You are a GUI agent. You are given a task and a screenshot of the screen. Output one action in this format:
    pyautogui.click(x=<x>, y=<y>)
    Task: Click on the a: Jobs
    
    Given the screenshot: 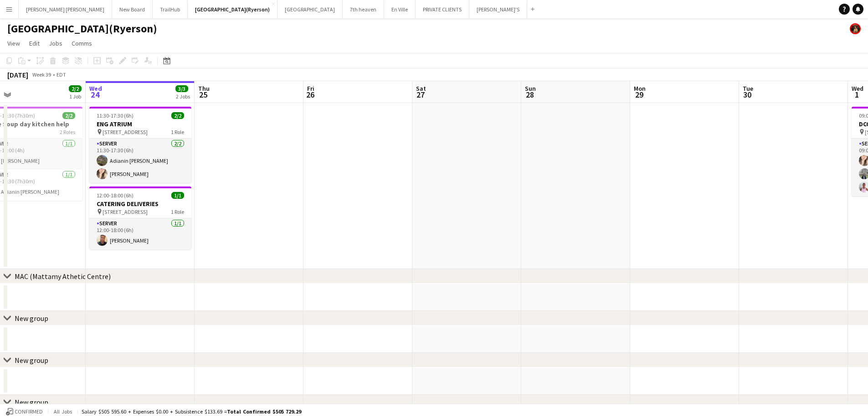 What is the action you would take?
    pyautogui.click(x=55, y=44)
    